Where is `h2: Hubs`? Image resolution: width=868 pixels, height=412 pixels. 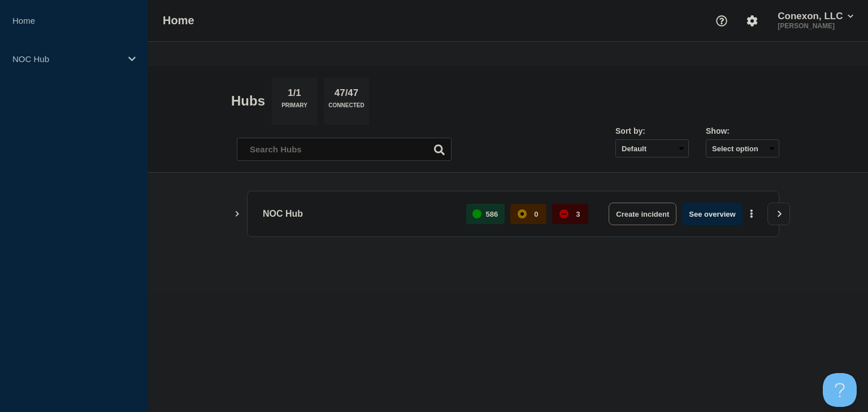 h2: Hubs is located at coordinates (248, 101).